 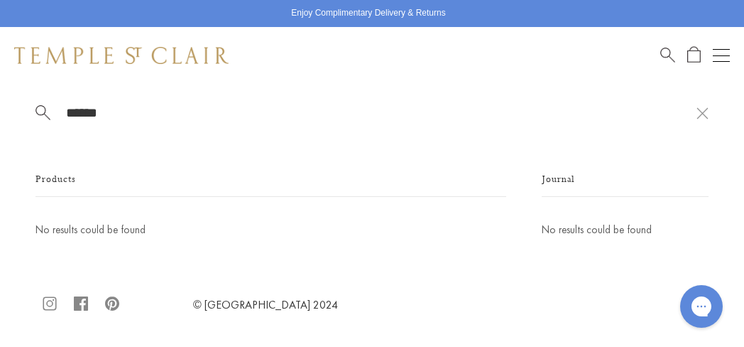 What do you see at coordinates (121, 55) in the screenshot?
I see `img: Temple St. Clair` at bounding box center [121, 55].